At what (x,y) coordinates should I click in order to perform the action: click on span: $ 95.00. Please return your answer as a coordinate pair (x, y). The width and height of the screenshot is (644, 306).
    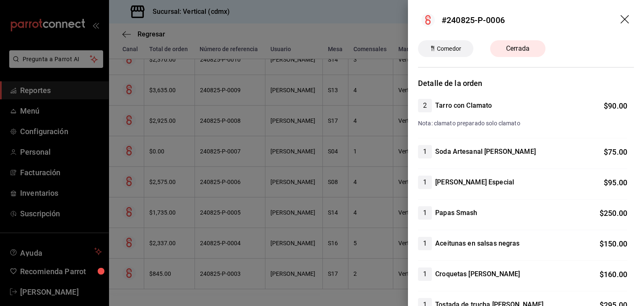
    Looking at the image, I should click on (616, 182).